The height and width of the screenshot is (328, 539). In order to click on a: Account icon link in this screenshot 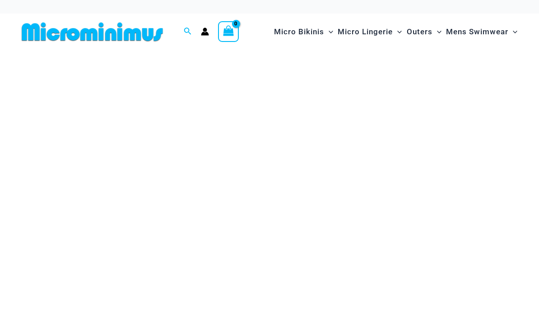, I will do `click(205, 32)`.